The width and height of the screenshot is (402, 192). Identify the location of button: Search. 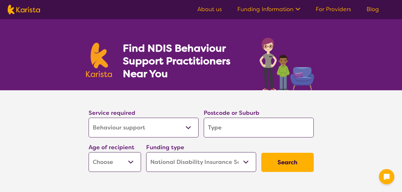
(287, 163).